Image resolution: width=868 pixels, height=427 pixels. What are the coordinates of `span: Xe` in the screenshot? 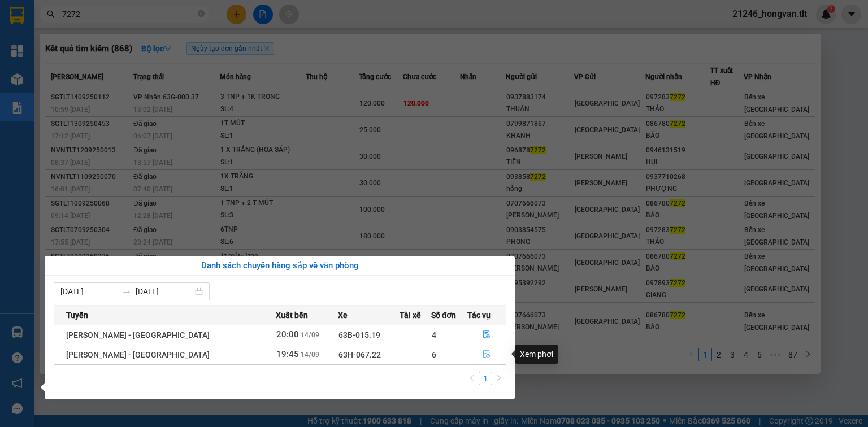 It's located at (343, 315).